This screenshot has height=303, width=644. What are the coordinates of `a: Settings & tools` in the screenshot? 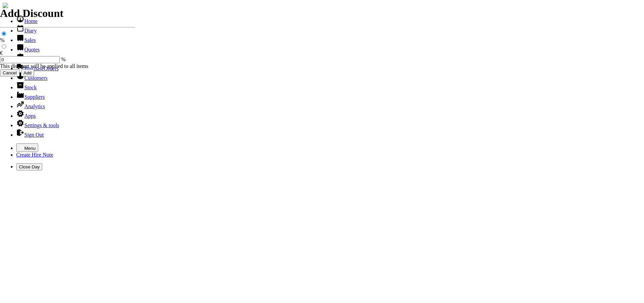 It's located at (38, 125).